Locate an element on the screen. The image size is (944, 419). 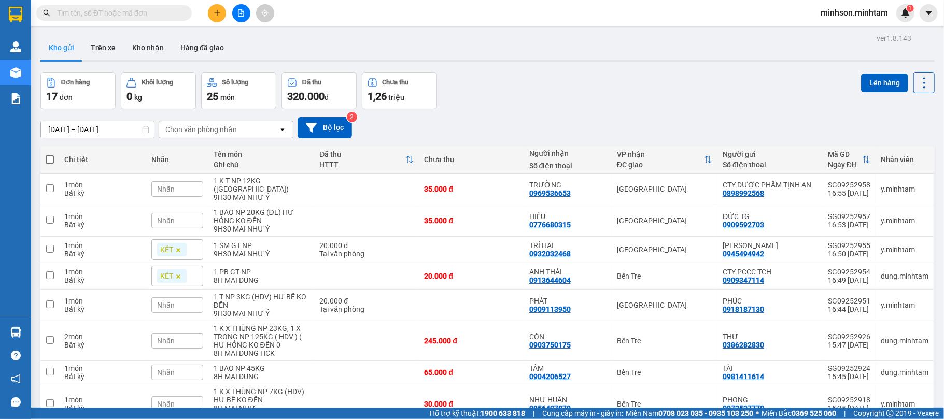
span: plus is located at coordinates (217, 13).